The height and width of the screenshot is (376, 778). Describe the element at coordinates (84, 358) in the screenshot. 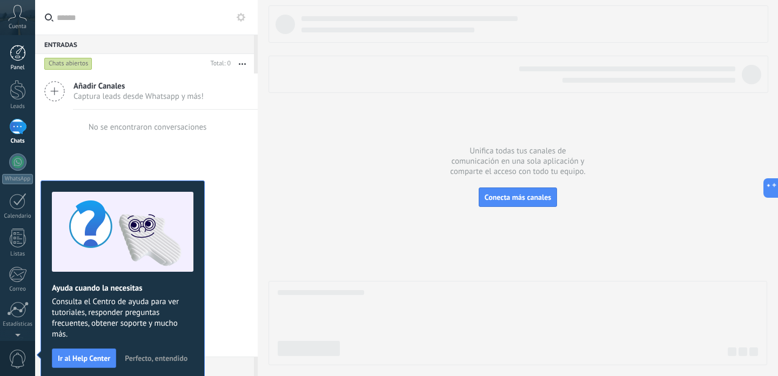

I see `button: Ir al Help Center` at that location.